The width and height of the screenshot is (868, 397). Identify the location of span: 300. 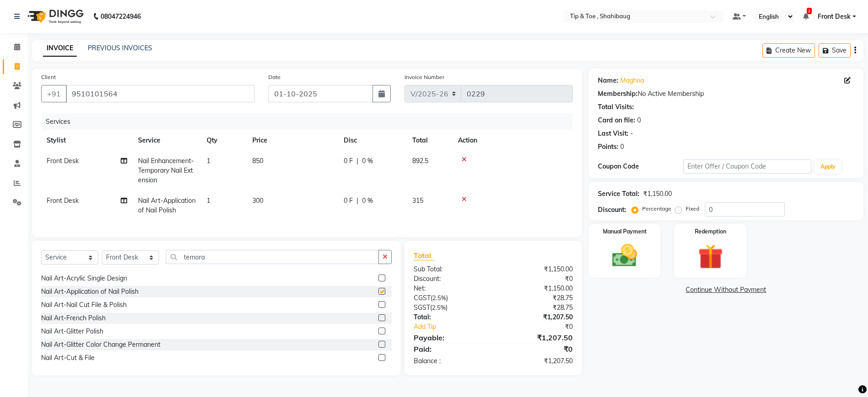
(258, 201).